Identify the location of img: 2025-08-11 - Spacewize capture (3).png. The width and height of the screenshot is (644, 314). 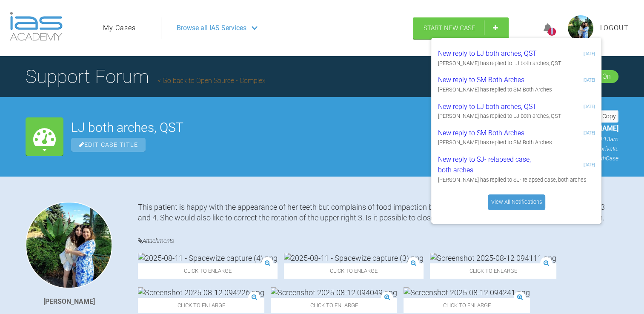
(354, 258).